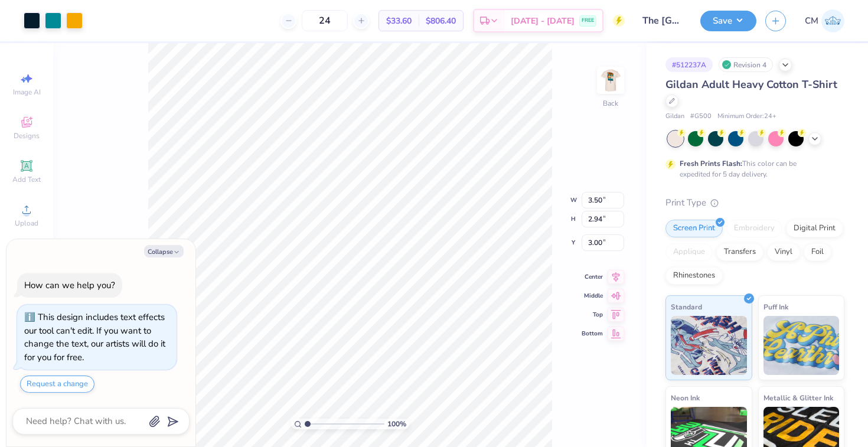  I want to click on img: Back, so click(611, 80).